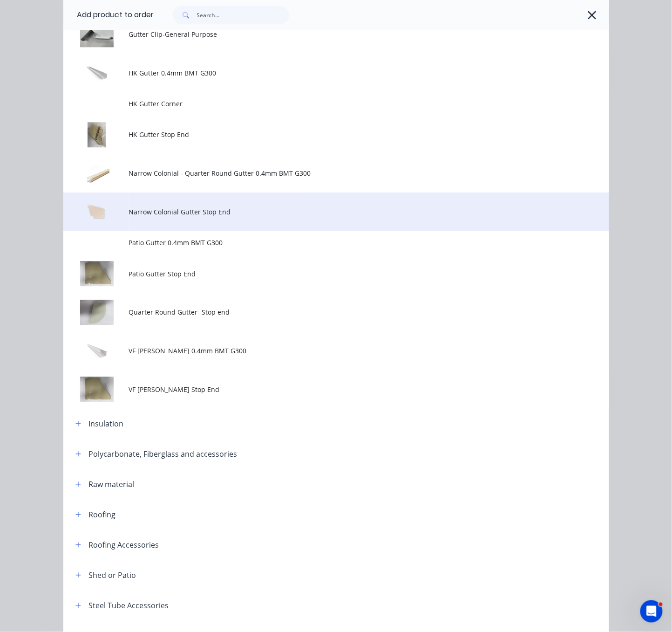 The image size is (672, 632). What do you see at coordinates (320, 73) in the screenshot?
I see `span: HK Gutter 0.4mm BMT G300` at bounding box center [320, 73].